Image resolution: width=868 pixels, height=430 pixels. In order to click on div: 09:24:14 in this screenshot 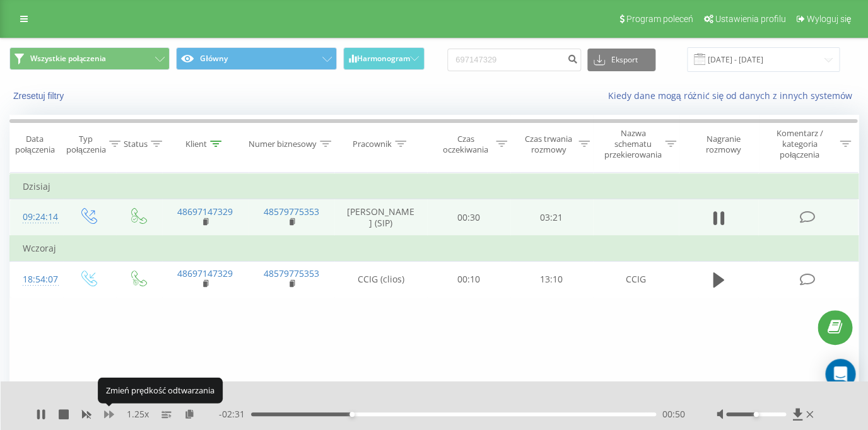, I will do `click(37, 217)`.